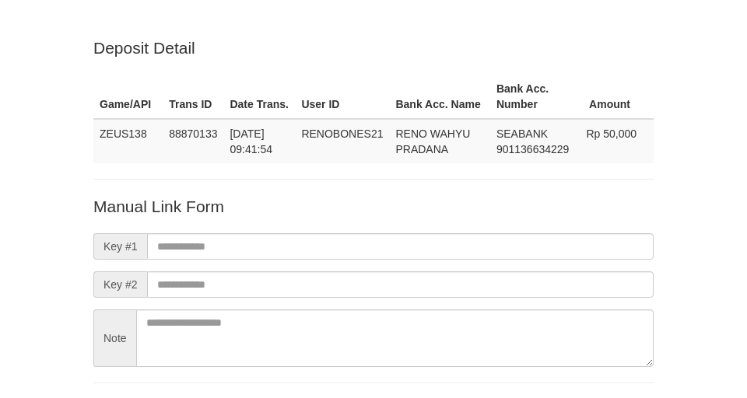 This screenshot has width=747, height=398. I want to click on span: Rp 50,000, so click(611, 134).